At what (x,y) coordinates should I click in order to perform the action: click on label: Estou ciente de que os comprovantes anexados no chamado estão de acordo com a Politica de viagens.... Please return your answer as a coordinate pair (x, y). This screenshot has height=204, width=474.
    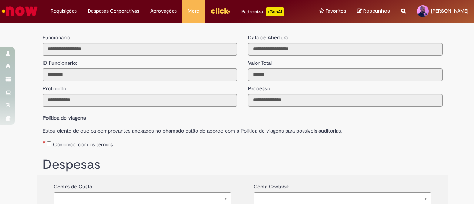
    Looking at the image, I should click on (242, 129).